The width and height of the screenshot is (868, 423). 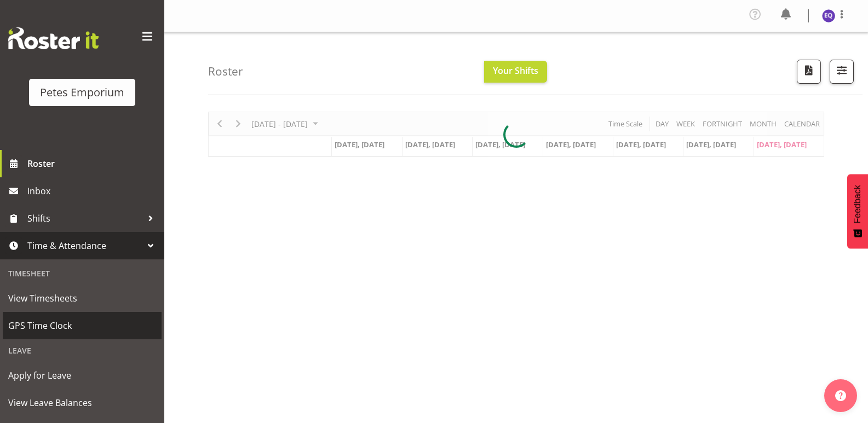 What do you see at coordinates (829, 16) in the screenshot?
I see `img: esperanza-querido10799.jpg` at bounding box center [829, 16].